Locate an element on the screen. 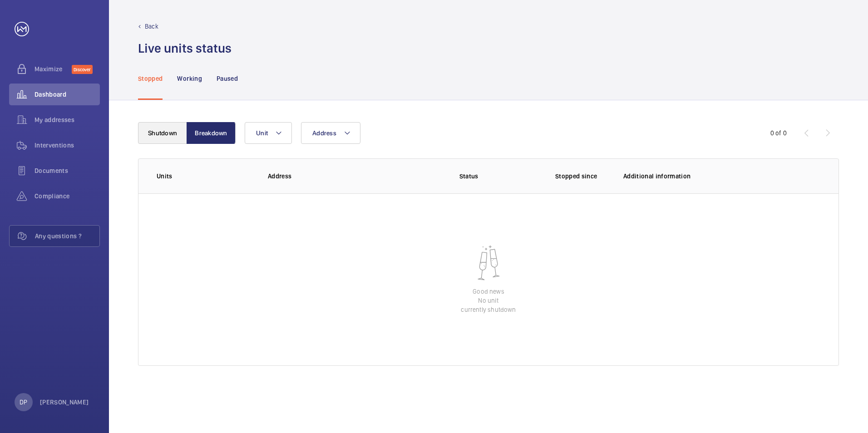  p: Back is located at coordinates (152, 26).